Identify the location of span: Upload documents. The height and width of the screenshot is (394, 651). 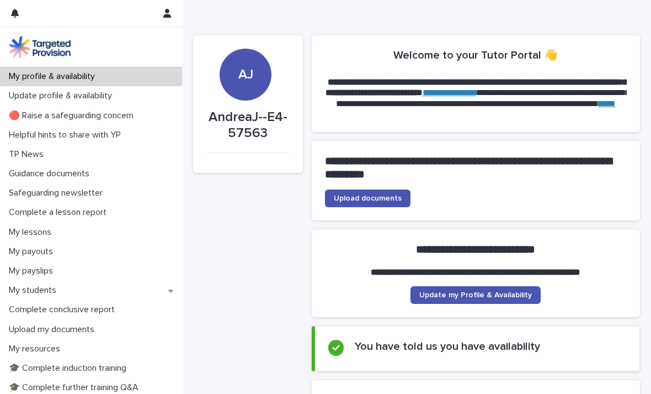
(368, 198).